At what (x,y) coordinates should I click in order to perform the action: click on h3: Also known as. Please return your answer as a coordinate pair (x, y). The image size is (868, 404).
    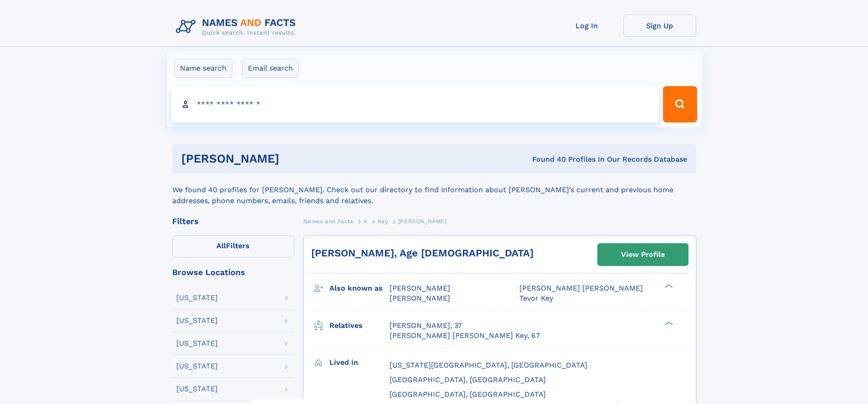
    Looking at the image, I should click on (360, 288).